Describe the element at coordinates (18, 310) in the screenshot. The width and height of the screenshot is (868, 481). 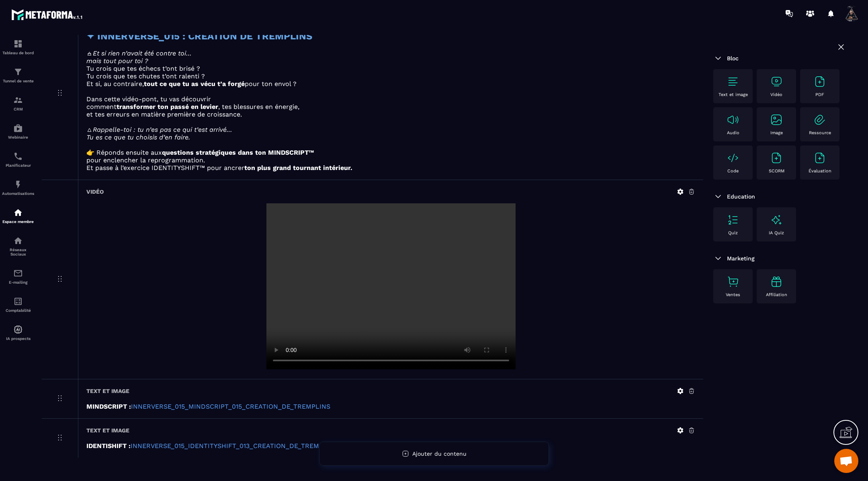
I see `p: Comptabilité` at that location.